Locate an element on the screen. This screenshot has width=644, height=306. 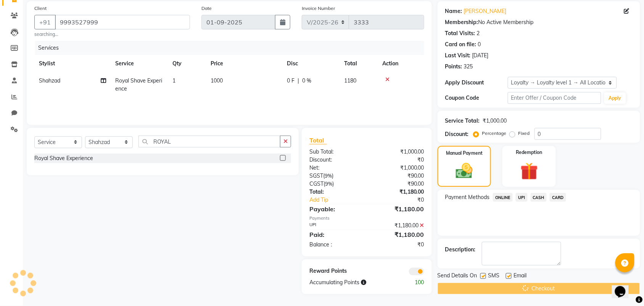
div: Name: is located at coordinates (454, 11).